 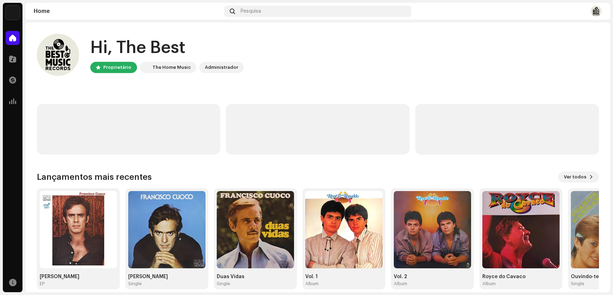 I want to click on div: Duas Vidas, so click(x=255, y=277).